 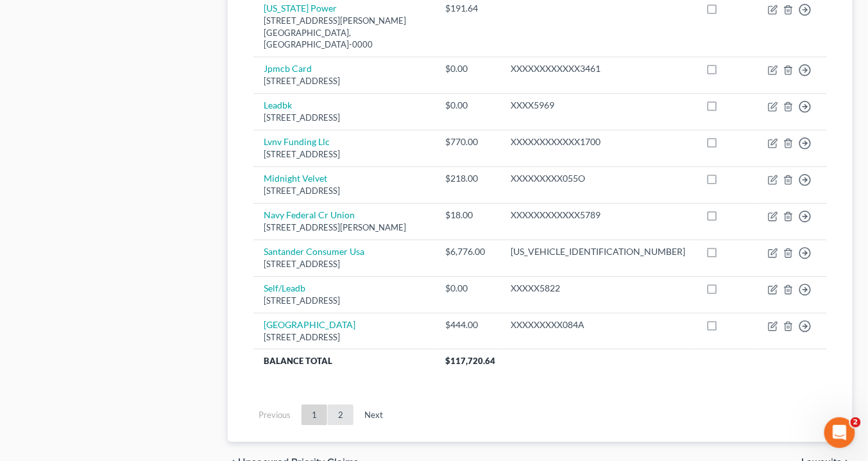 What do you see at coordinates (284, 287) in the screenshot?
I see `a: Self/Leadb` at bounding box center [284, 287].